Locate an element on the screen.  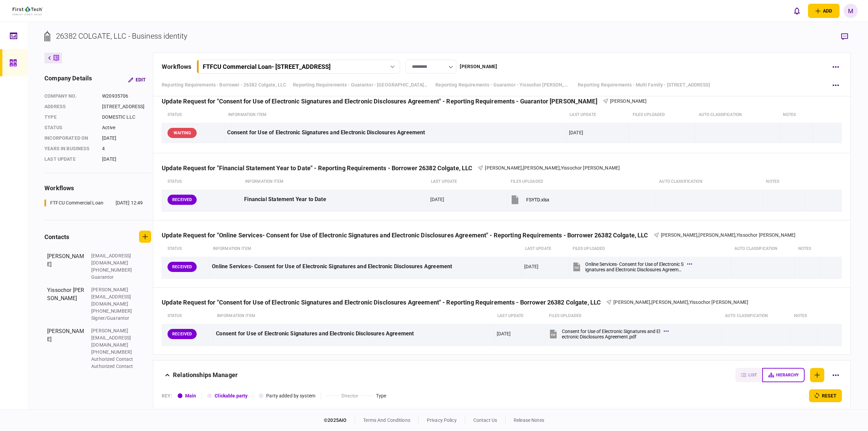
div: Guarantor is located at coordinates (114, 277).